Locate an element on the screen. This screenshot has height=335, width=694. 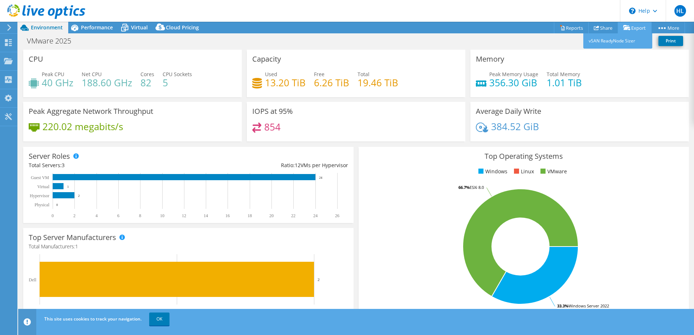
text: 18 is located at coordinates (250, 216).